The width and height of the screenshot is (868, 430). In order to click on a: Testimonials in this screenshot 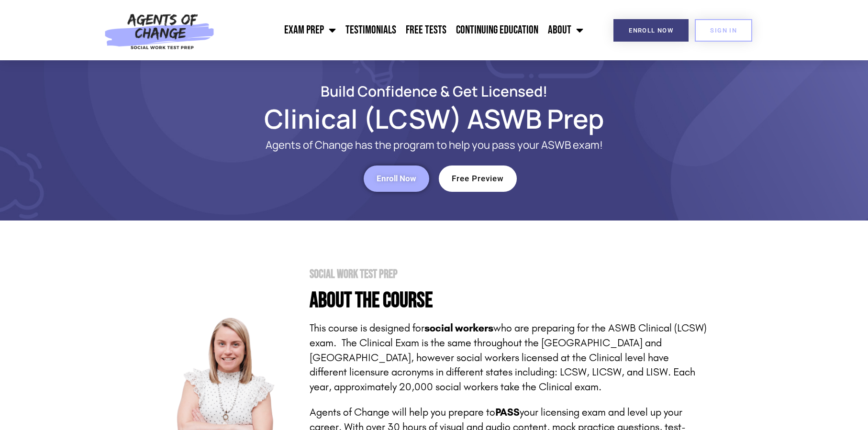, I will do `click(371, 30)`.